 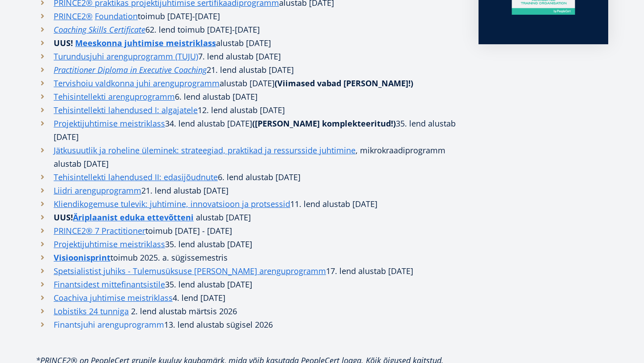 I want to click on a: Tehisintellekti lahendused I: algajatele, so click(x=126, y=110).